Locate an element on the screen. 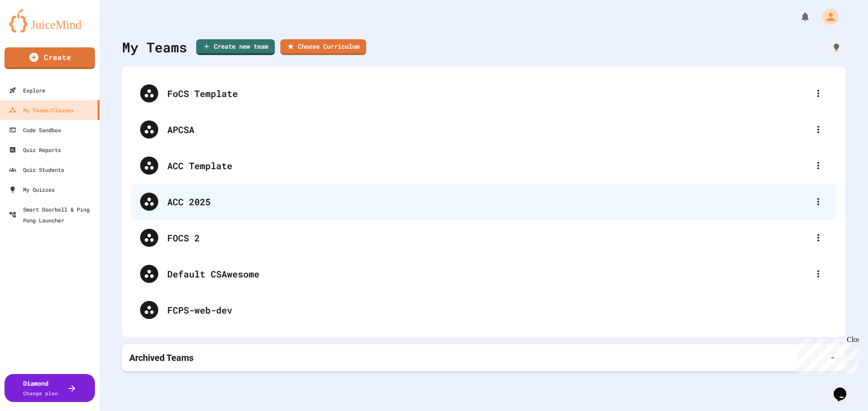 The width and height of the screenshot is (868, 411). div: My Account is located at coordinates (827, 17).